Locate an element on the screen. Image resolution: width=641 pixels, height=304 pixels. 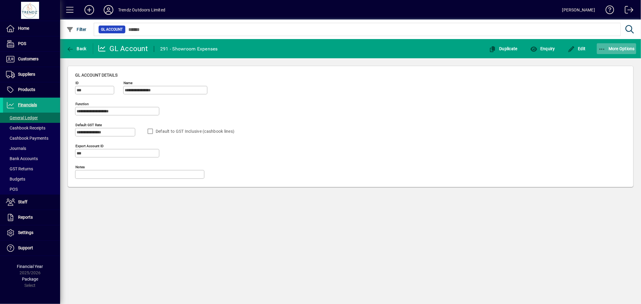
a: General Ledger is located at coordinates (32, 118).